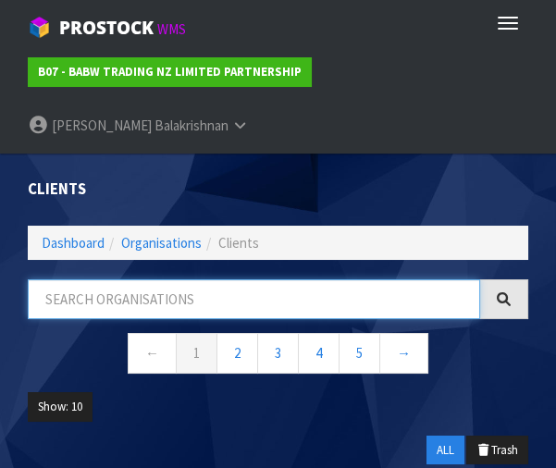 This screenshot has width=556, height=468. What do you see at coordinates (106, 28) in the screenshot?
I see `span: ProStock` at bounding box center [106, 28].